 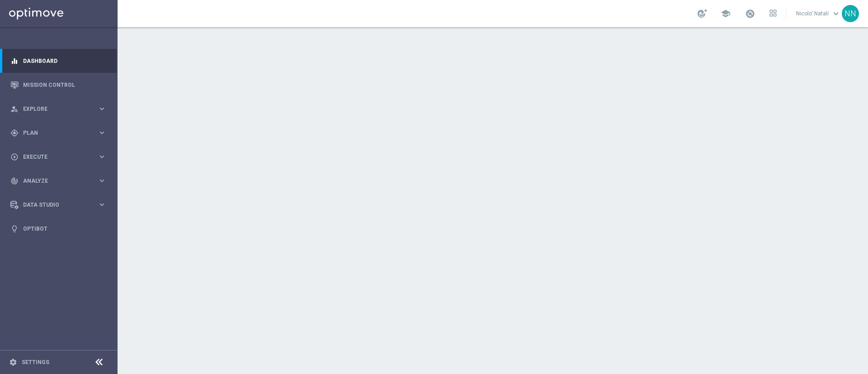 I want to click on i: equalizer, so click(x=14, y=61).